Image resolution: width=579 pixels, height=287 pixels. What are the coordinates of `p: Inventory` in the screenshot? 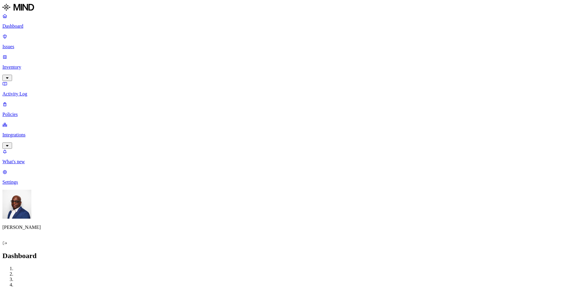 It's located at (290, 67).